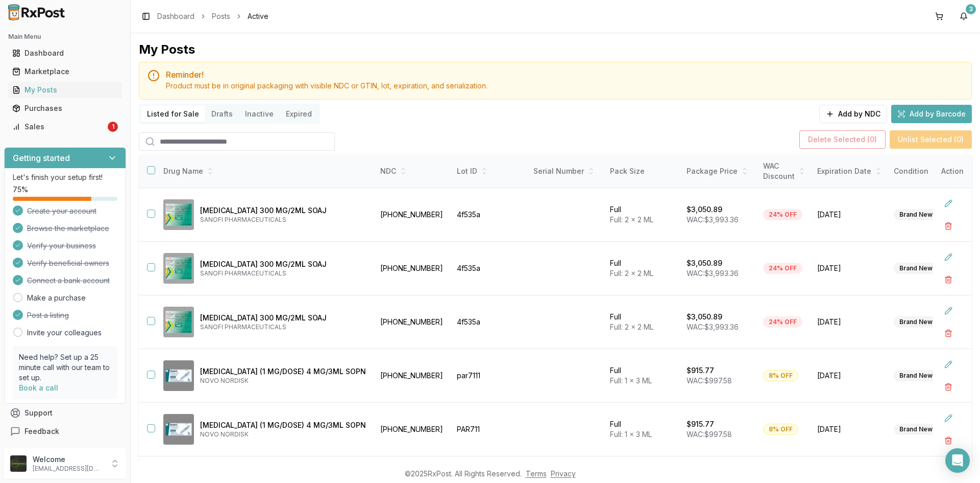 The image size is (980, 483). Describe the element at coordinates (565, 75) in the screenshot. I see `h5: Reminder!` at that location.